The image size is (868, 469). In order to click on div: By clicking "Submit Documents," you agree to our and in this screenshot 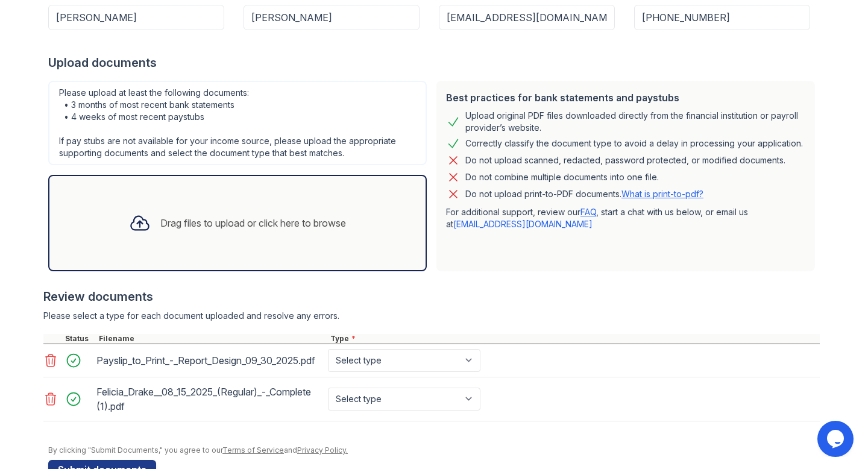, I will do `click(434, 450)`.